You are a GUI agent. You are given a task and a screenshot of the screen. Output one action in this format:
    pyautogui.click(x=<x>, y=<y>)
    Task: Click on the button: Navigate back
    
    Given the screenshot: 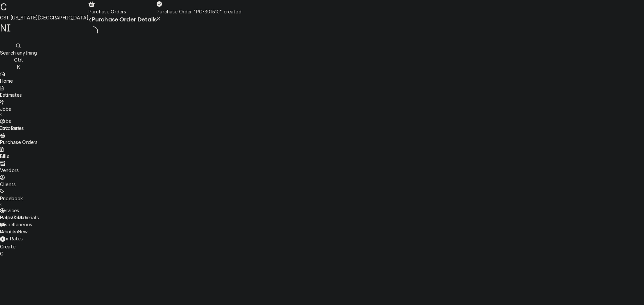 What is the action you would take?
    pyautogui.click(x=90, y=19)
    